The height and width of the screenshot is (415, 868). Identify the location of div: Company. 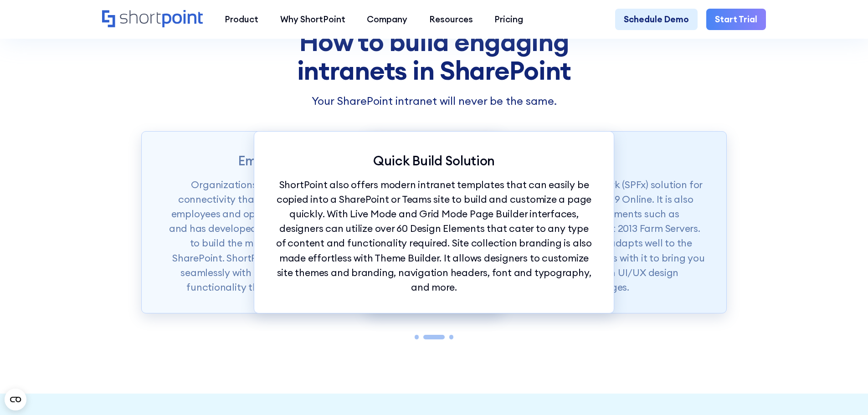
(387, 19).